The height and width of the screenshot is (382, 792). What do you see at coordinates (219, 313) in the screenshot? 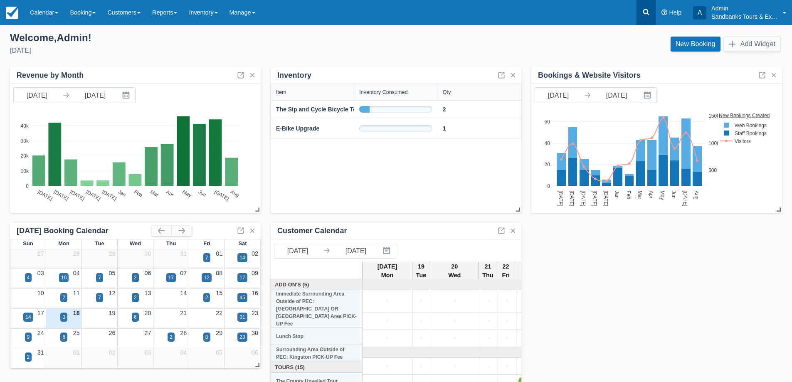
I see `a: 22` at bounding box center [219, 313].